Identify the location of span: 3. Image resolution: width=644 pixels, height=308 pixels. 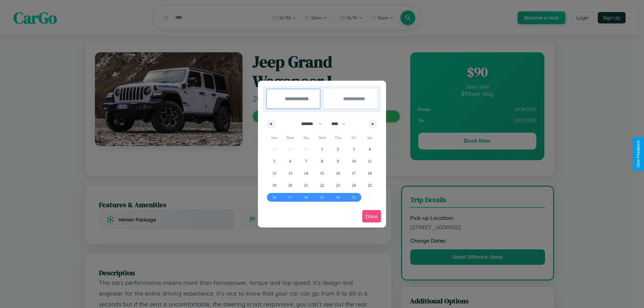
(354, 149).